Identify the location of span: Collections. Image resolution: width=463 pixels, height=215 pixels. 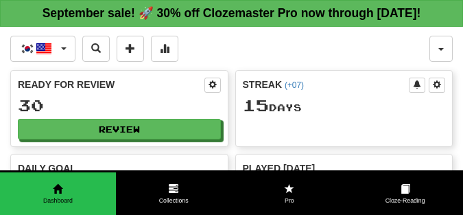
(174, 200).